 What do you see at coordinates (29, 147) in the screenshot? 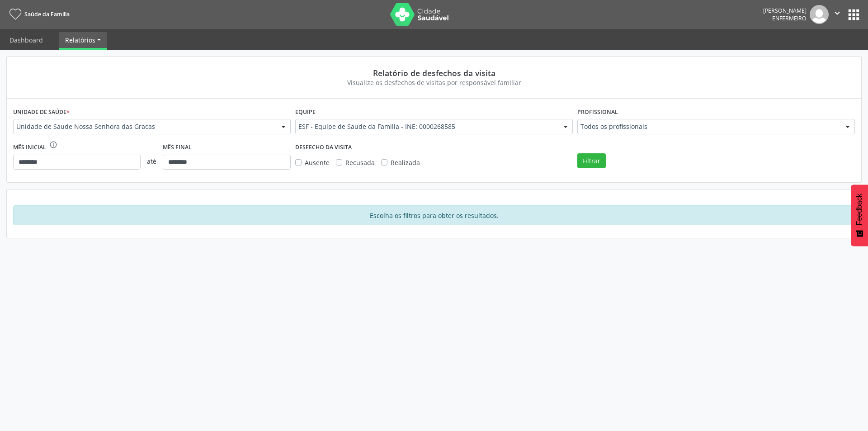
I see `label: Mês inicial` at bounding box center [29, 147].